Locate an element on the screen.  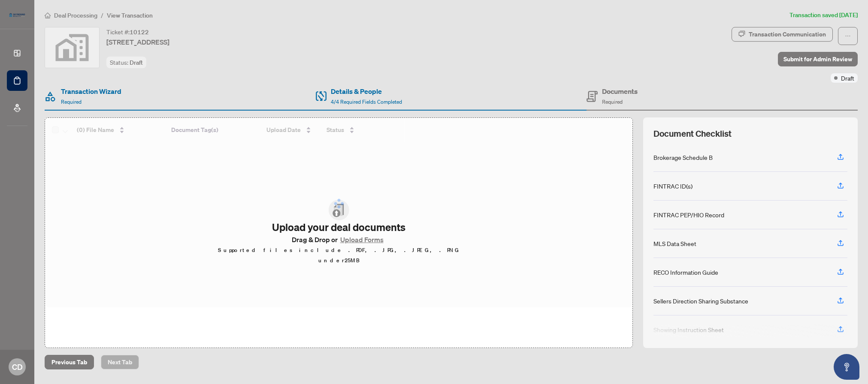
button: Next Tab is located at coordinates (120, 362).